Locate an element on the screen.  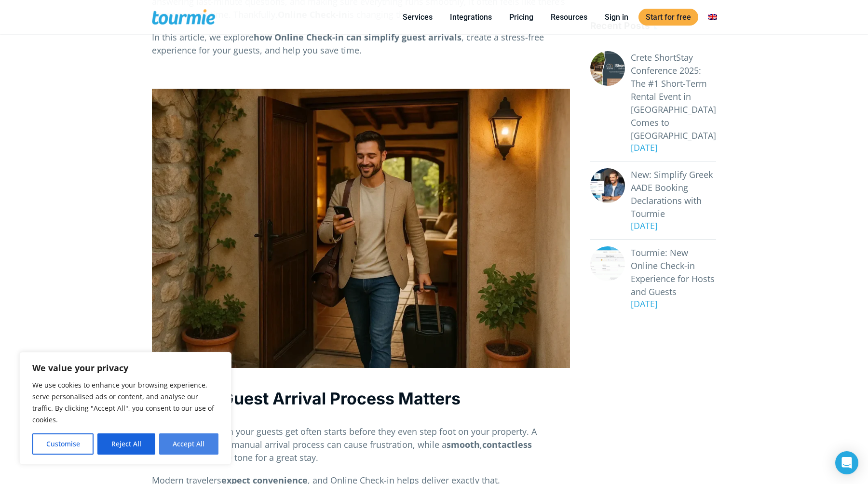
p: The first impression your guests get often starts before they even step foot on your property. A ... is located at coordinates (360, 445).